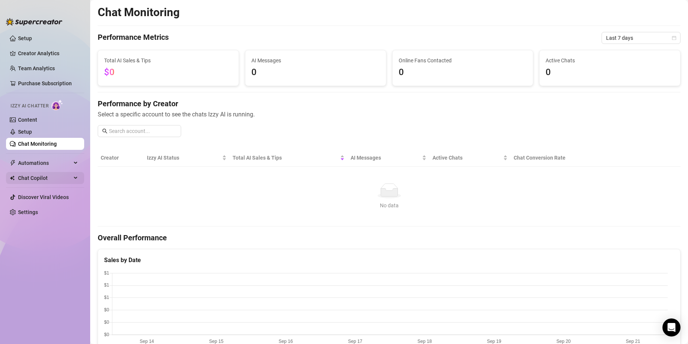  I want to click on h4: Performance by Creator, so click(389, 104).